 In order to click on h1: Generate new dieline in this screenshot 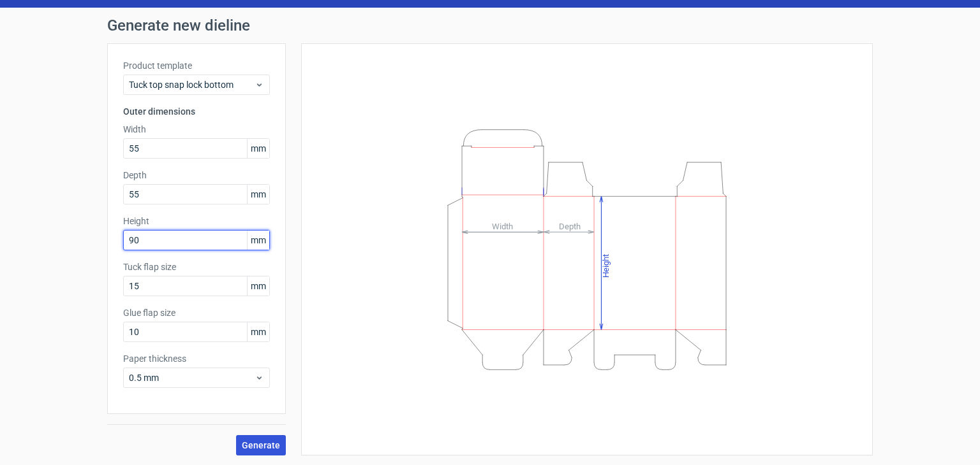, I will do `click(490, 25)`.